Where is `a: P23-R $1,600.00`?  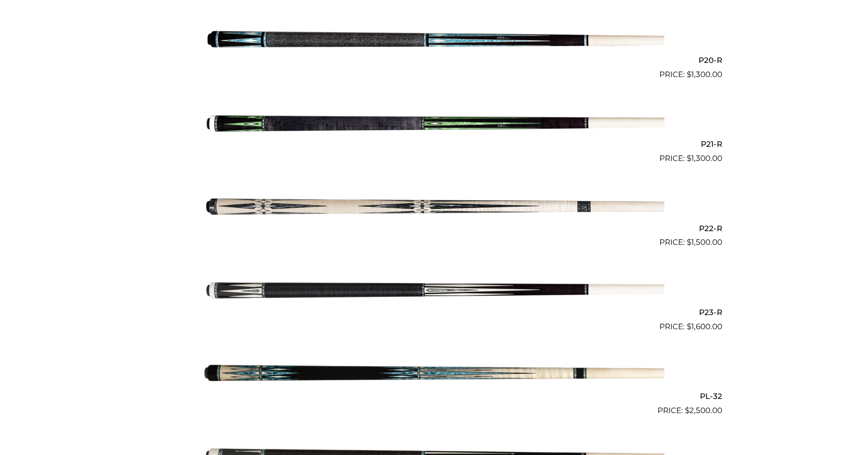
a: P23-R $1,600.00 is located at coordinates (434, 292).